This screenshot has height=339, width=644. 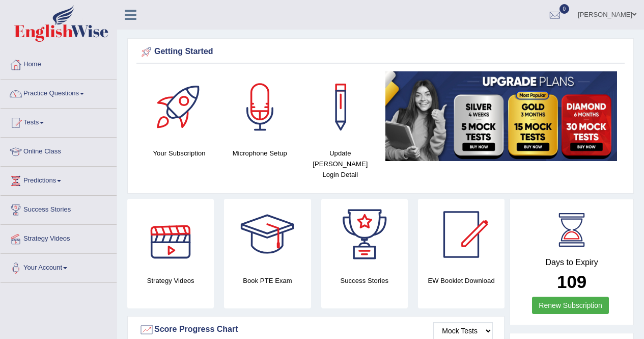 I want to click on a: Success Stories, so click(x=58, y=208).